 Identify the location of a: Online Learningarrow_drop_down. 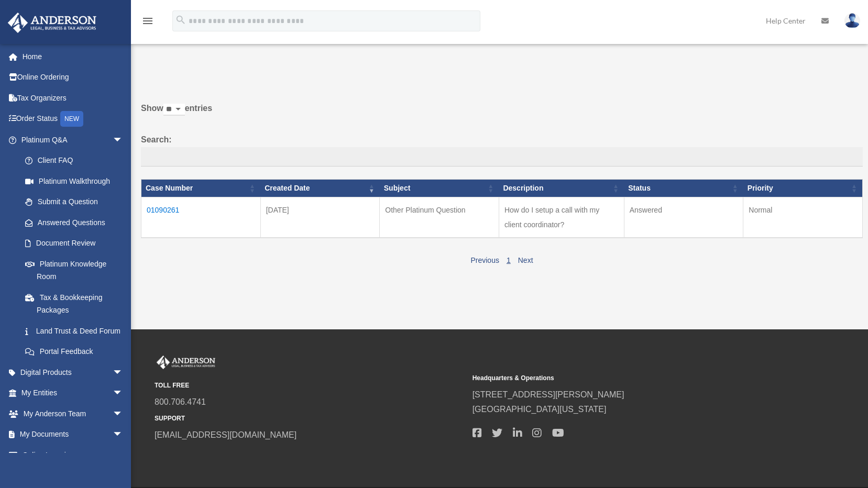
(73, 455).